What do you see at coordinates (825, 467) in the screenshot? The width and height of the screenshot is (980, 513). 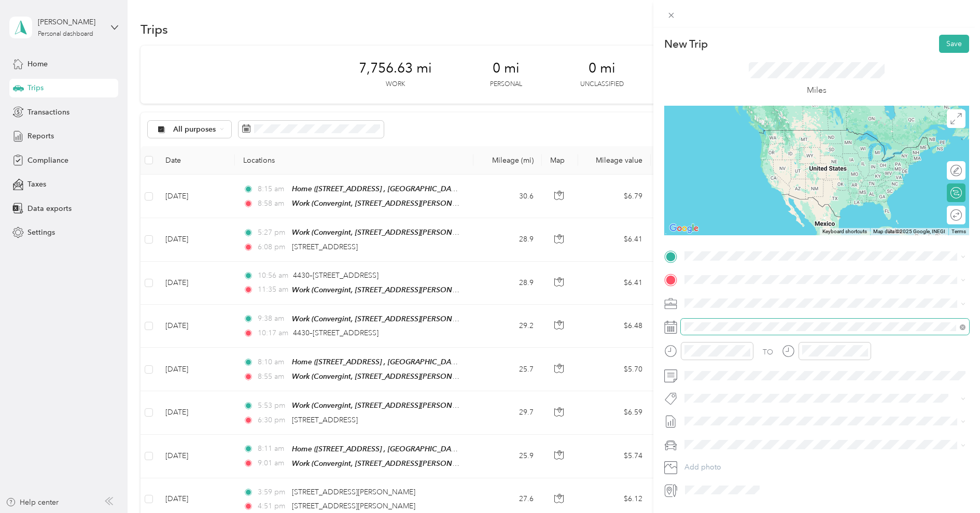 I see `button: Add photo` at bounding box center [825, 467].